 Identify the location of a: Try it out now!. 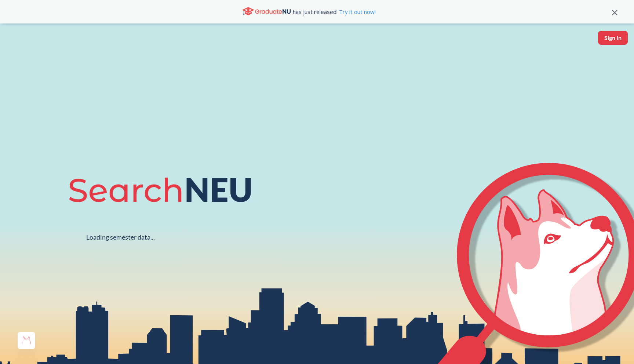
(357, 12).